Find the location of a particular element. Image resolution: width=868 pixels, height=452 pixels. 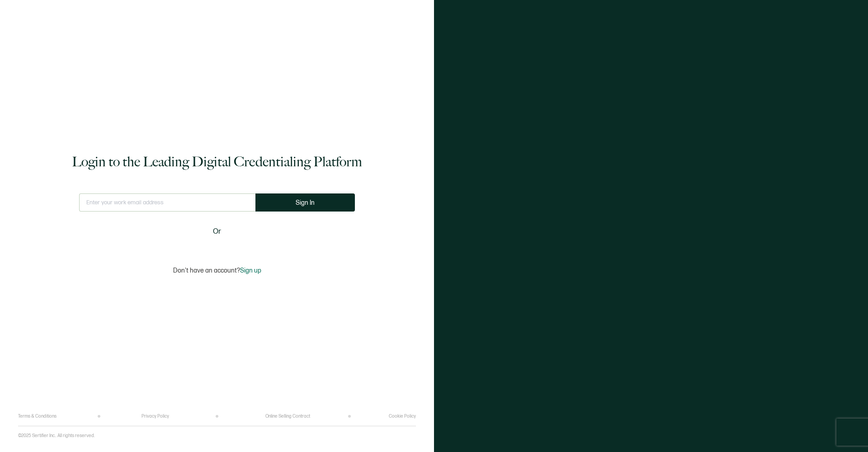

h1: Login to the Leading Digital Credentialing Platform is located at coordinates (217, 162).